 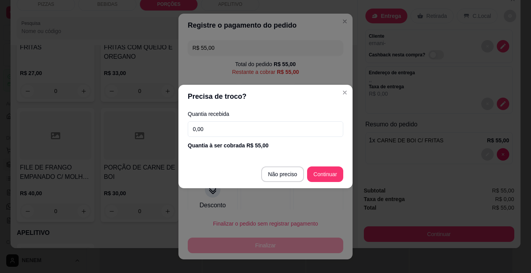 What do you see at coordinates (265, 96) in the screenshot?
I see `header: Precisa de troco?` at bounding box center [265, 96].